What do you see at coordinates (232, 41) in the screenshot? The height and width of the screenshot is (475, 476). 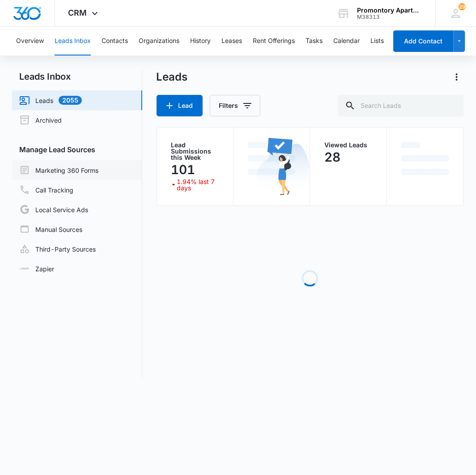 I see `button: Leases` at bounding box center [232, 41].